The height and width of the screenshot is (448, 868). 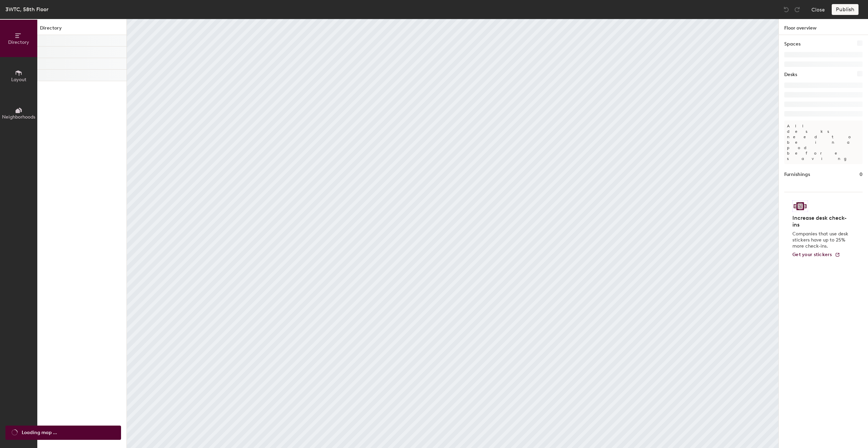 I want to click on span: Loading map ..., so click(x=39, y=433).